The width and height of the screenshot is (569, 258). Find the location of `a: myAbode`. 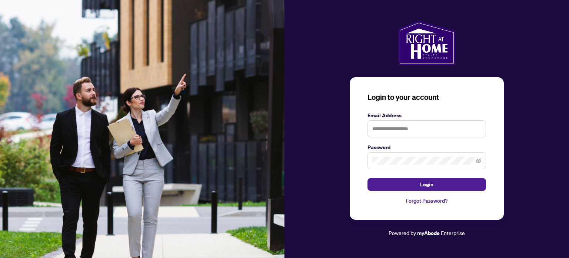

a: myAbode is located at coordinates (428, 233).